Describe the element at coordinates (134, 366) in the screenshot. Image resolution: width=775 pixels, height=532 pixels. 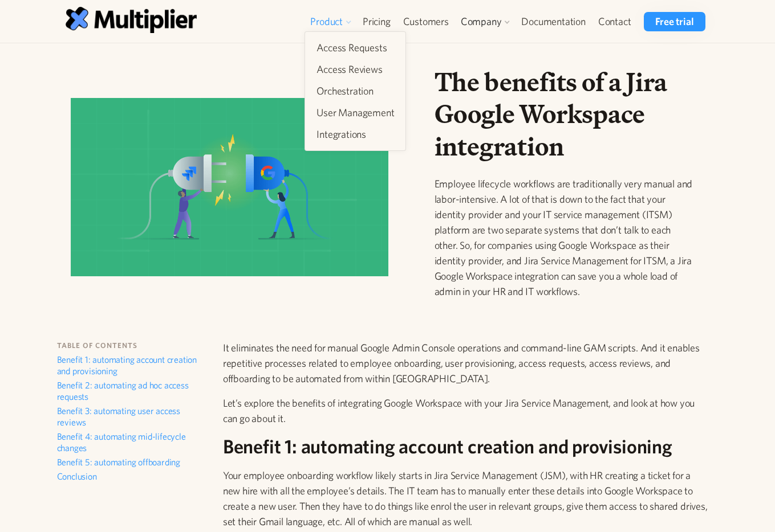
I see `a: Benefit 1: automating account creation and provisioning` at that location.